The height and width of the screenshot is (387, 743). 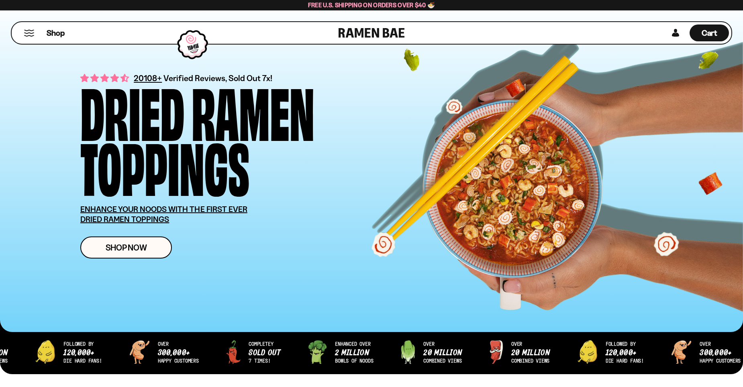 What do you see at coordinates (29, 33) in the screenshot?
I see `button: Mobile Menu Trigger` at bounding box center [29, 33].